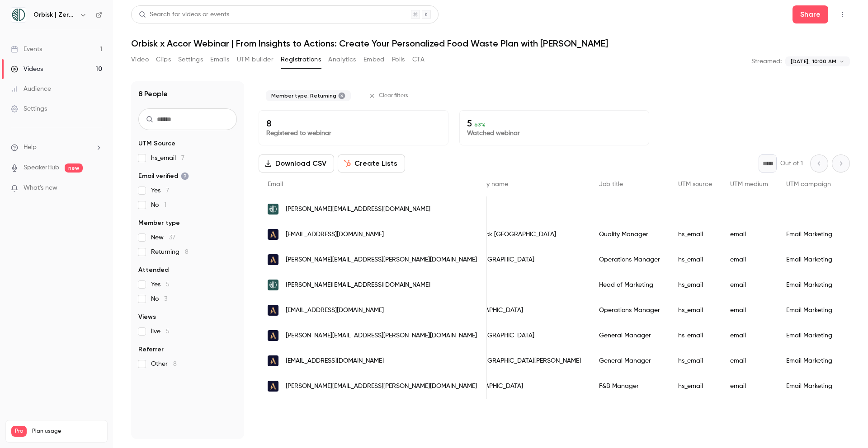 The image size is (868, 448). Describe the element at coordinates (749, 185) in the screenshot. I see `span: UTM medium` at that location.